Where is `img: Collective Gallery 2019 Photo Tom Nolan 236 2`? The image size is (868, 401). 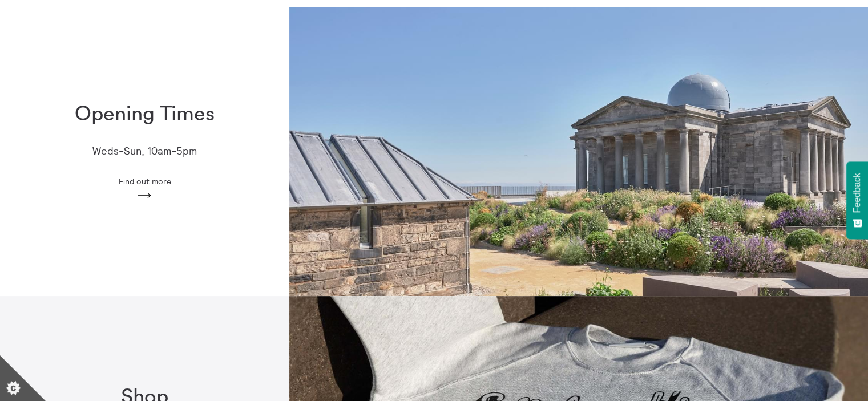 img: Collective Gallery 2019 Photo Tom Nolan 236 2 is located at coordinates (579, 151).